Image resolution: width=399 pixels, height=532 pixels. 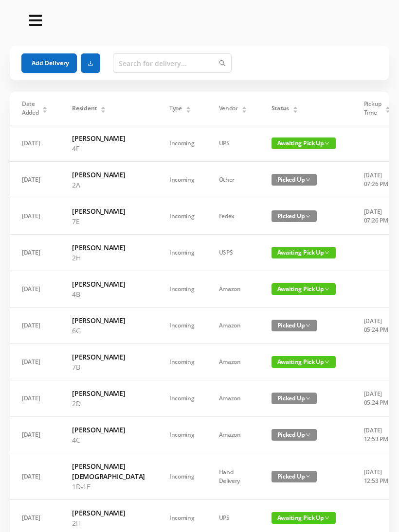 What do you see at coordinates (233, 143) in the screenshot?
I see `td: UPS` at bounding box center [233, 143].